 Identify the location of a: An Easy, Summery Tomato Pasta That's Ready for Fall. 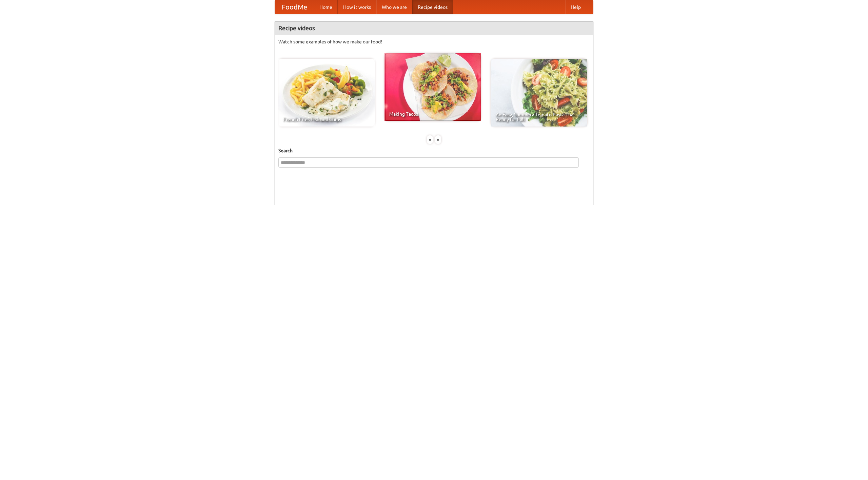
(539, 93).